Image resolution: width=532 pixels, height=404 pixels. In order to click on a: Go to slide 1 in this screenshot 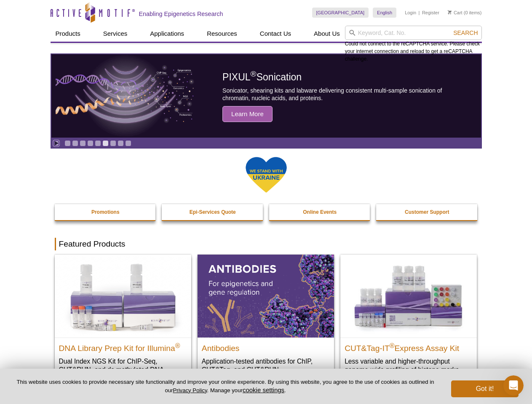, I will do `click(67, 143)`.